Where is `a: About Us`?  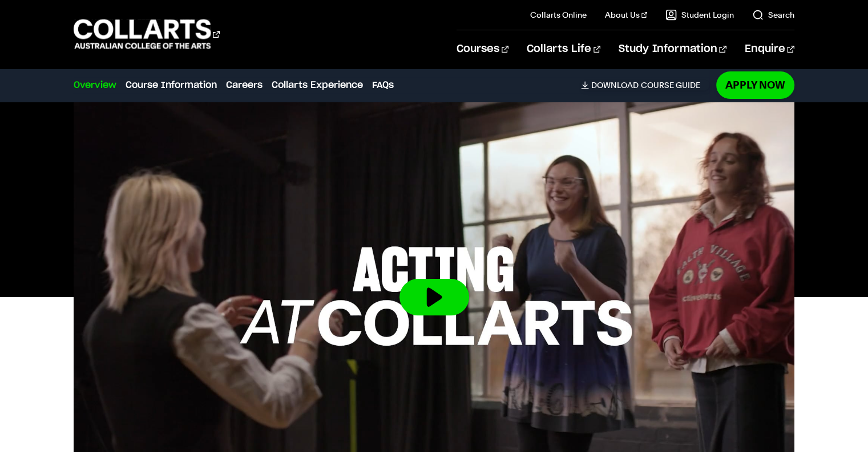
a: About Us is located at coordinates (626, 15).